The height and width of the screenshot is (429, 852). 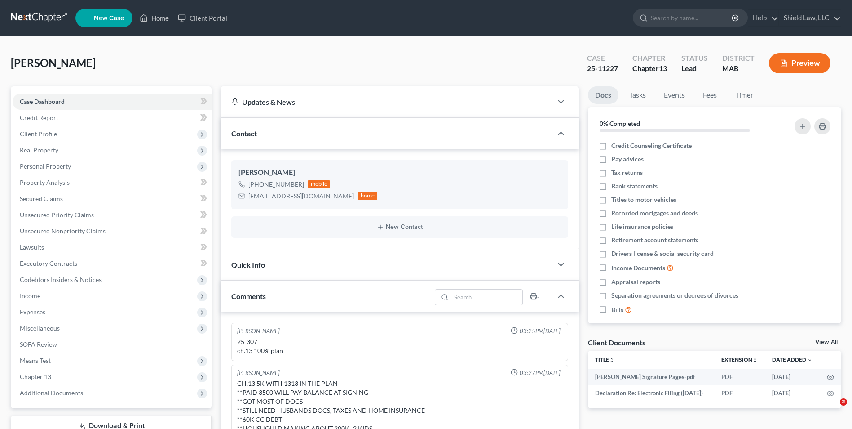 What do you see at coordinates (61, 279) in the screenshot?
I see `span: Codebtors Insiders & Notices` at bounding box center [61, 279].